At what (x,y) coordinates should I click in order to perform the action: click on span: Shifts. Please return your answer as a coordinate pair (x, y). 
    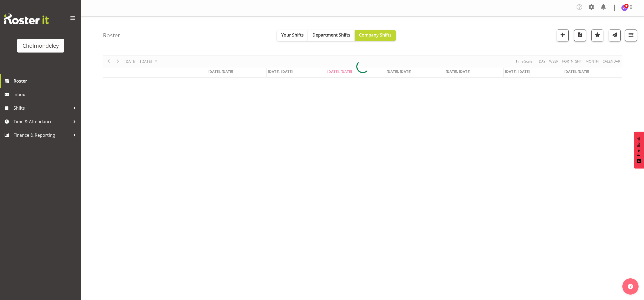
    Looking at the image, I should click on (42, 108).